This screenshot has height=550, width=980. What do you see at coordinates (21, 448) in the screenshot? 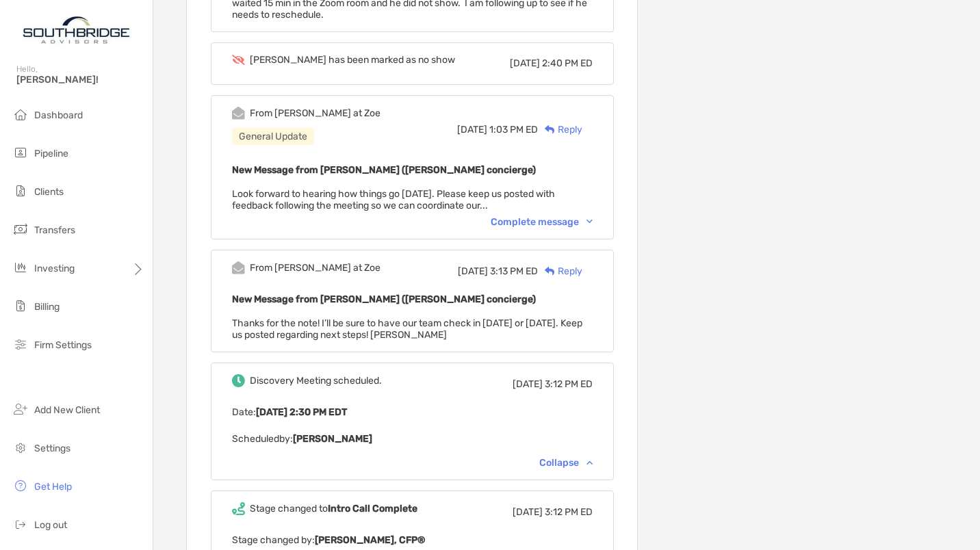
I see `img: settings icon` at bounding box center [21, 448].